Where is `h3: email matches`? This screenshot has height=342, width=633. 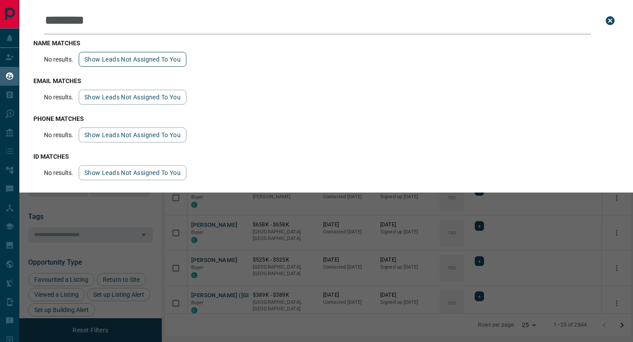 h3: email matches is located at coordinates (326, 81).